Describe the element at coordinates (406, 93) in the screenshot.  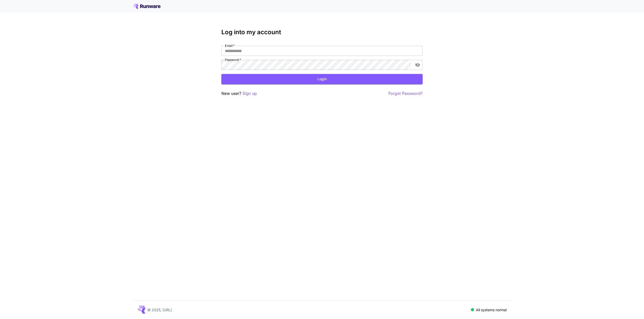
I see `p: Forgot Password?` at that location.